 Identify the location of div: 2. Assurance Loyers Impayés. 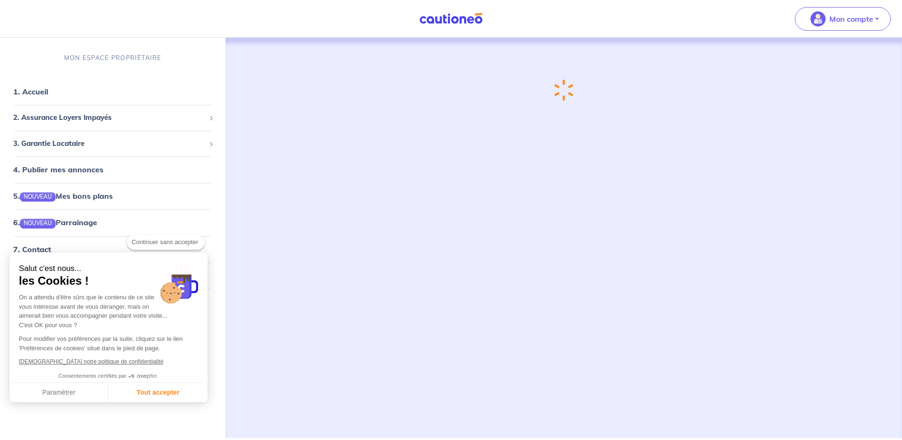
(113, 117).